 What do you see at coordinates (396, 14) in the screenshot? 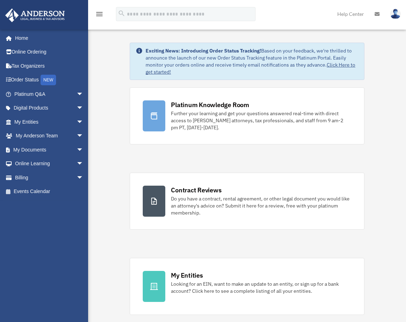
I see `img: User Pic` at bounding box center [396, 14].